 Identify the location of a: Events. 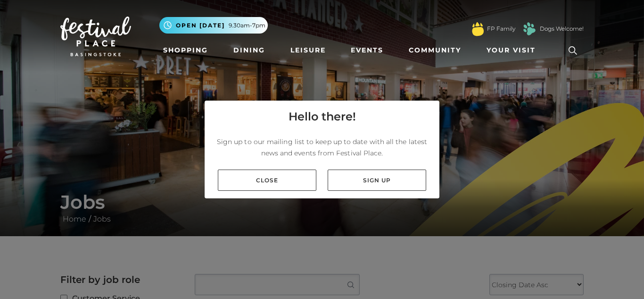
(367, 50).